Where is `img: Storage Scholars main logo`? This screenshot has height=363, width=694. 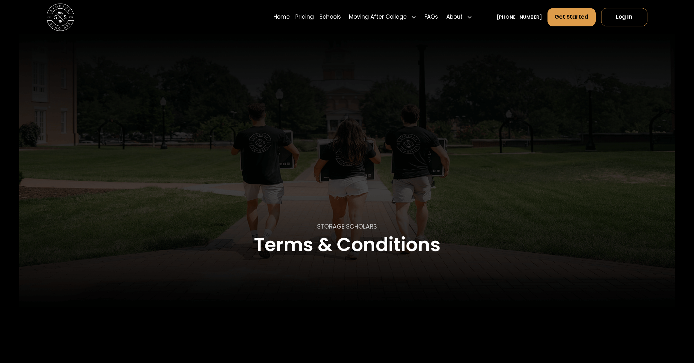
img: Storage Scholars main logo is located at coordinates (60, 17).